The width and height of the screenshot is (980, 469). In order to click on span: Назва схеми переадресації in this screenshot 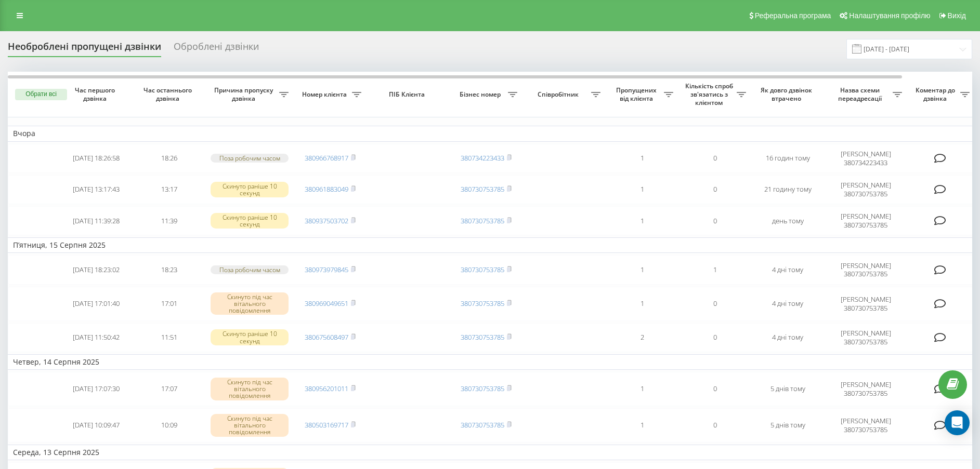, I will do `click(862, 94)`.